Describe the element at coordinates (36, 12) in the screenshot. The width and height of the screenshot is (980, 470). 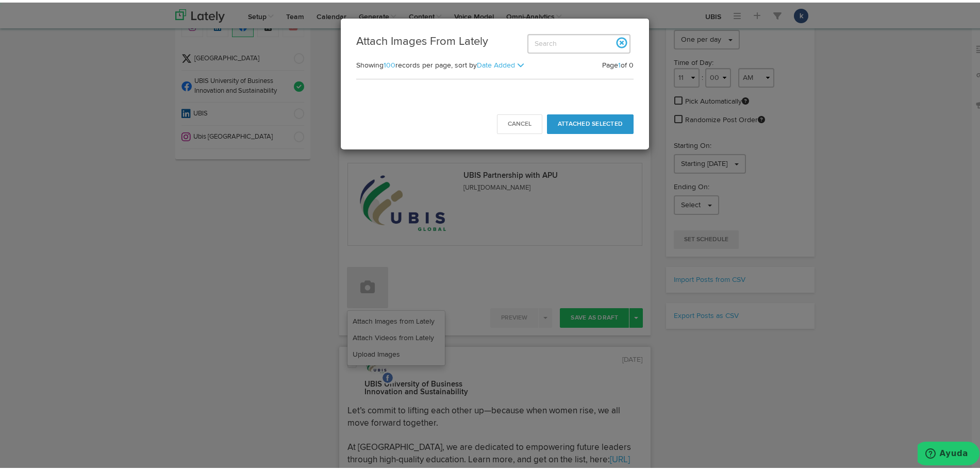
I see `span: Ayuda` at that location.